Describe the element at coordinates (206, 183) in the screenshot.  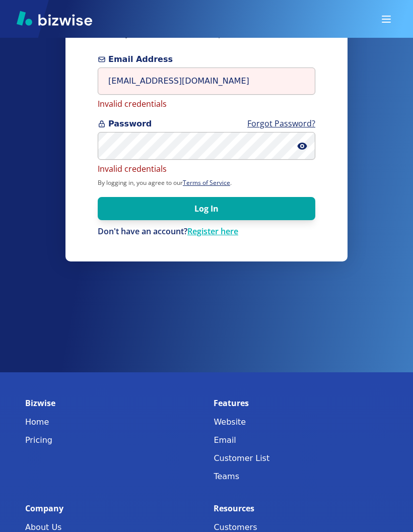
I see `p: By logging in, you agree to our .` at that location.